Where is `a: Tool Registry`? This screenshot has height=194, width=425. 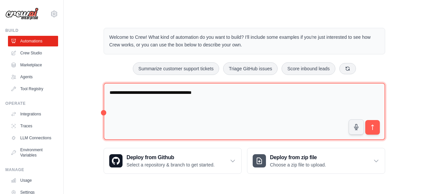 a: Tool Registry is located at coordinates (33, 89).